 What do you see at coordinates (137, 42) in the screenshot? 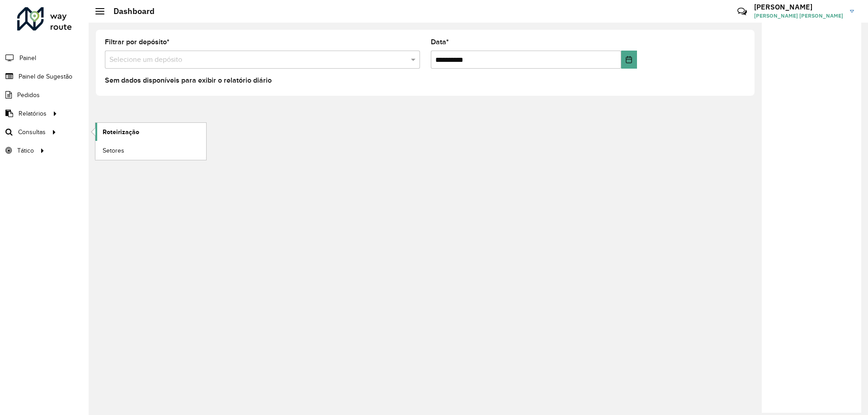
I see `label: Filtrar por depósito` at bounding box center [137, 42].